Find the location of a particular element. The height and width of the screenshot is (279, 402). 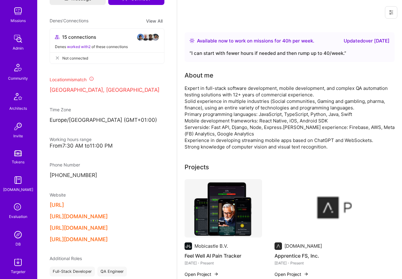

span: Denes' Connections is located at coordinates (69, 21).